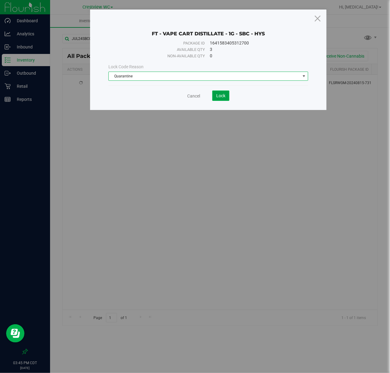 This screenshot has width=390, height=373. What do you see at coordinates (303, 76) in the screenshot?
I see `span: select` at bounding box center [303, 76].